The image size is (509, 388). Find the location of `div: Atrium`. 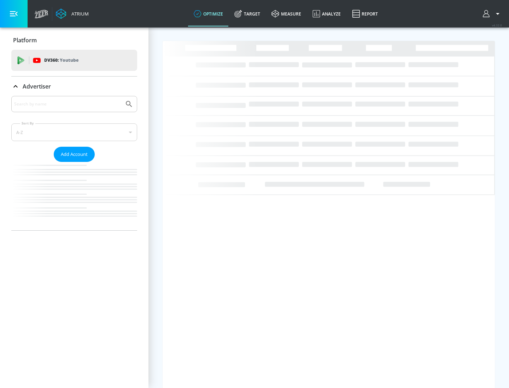

div: Atrium is located at coordinates (78, 14).